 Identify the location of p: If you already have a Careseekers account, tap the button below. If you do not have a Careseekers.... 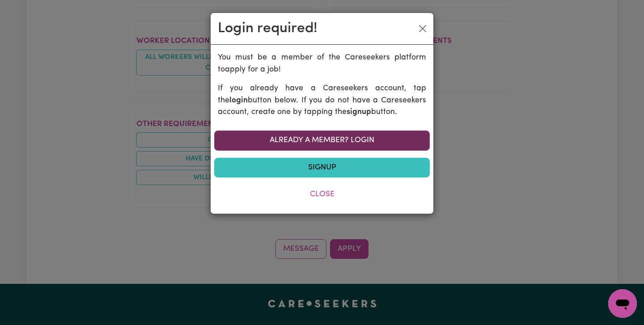
(322, 100).